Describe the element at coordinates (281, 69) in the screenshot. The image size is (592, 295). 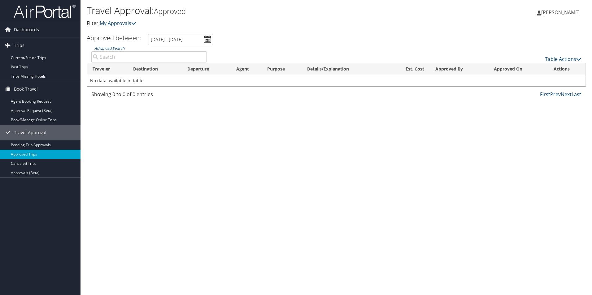
I see `th: Purpose` at that location.